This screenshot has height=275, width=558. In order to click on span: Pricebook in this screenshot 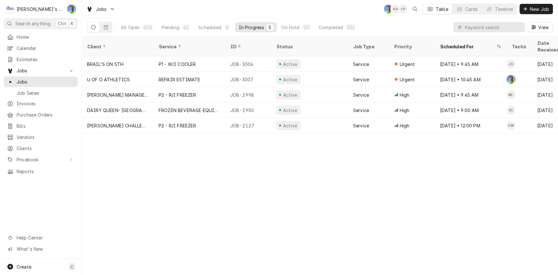, I will do `click(41, 159)`.